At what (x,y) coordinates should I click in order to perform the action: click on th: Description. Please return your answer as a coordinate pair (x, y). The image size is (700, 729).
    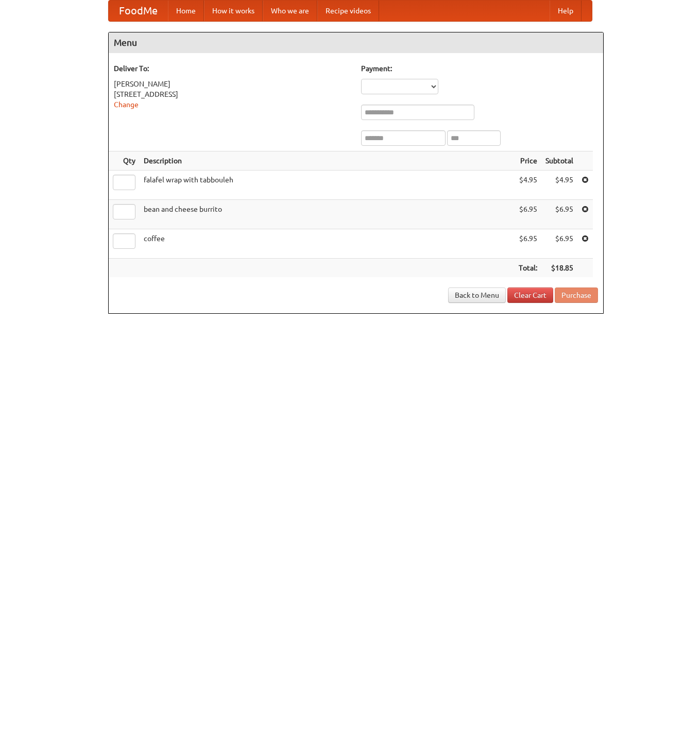
    Looking at the image, I should click on (327, 161).